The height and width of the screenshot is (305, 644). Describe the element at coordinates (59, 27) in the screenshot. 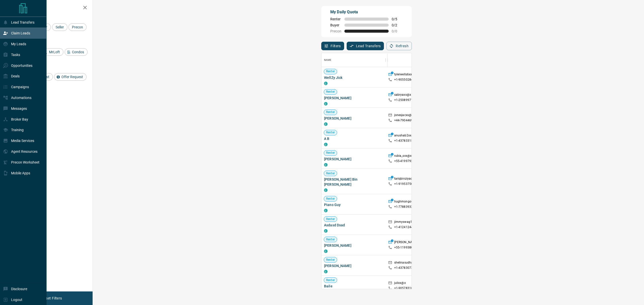

I see `div: Seller` at that location.